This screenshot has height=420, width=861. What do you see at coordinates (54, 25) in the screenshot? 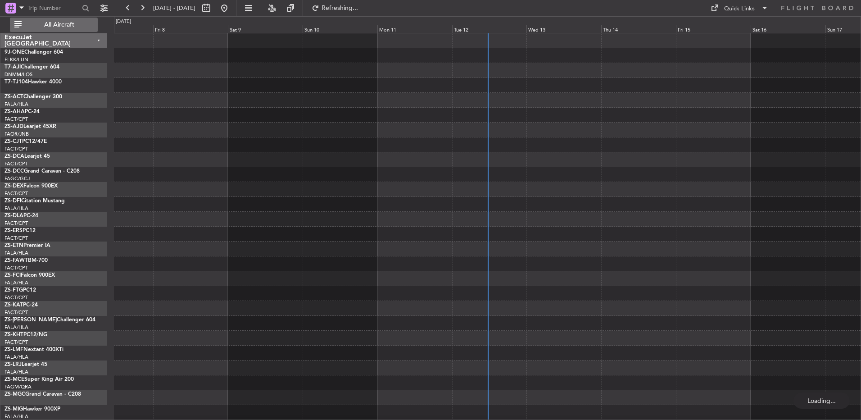
I see `button: All Aircraft` at bounding box center [54, 25].